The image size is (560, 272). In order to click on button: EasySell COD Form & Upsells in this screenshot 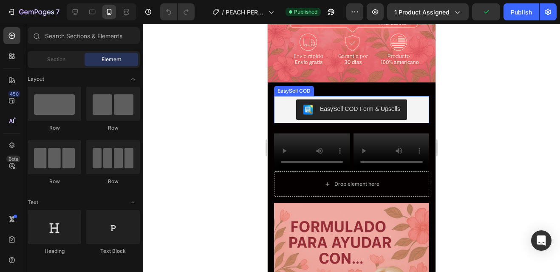, I will do `click(84, 86)`.